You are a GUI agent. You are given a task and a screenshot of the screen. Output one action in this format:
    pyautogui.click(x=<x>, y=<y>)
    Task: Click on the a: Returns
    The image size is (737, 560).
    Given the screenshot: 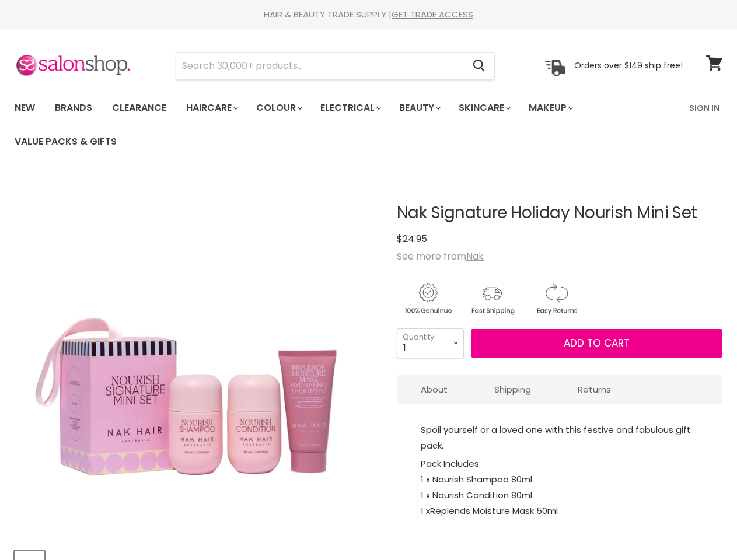 What is the action you would take?
    pyautogui.click(x=594, y=390)
    